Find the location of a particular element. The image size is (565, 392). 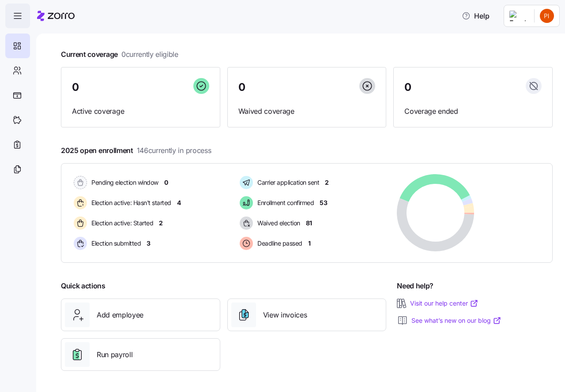

span: Election active: Started is located at coordinates (121, 223).